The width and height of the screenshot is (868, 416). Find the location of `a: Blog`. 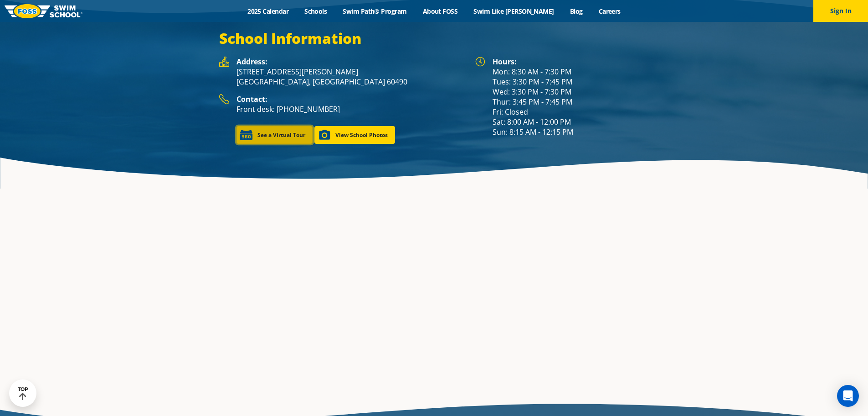

a: Blog is located at coordinates (576, 11).